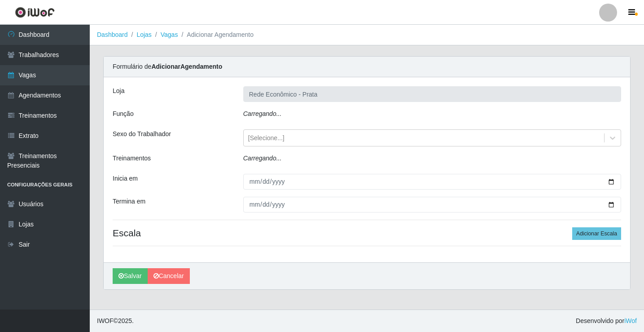 This screenshot has height=332, width=644. I want to click on a: iWof, so click(631, 321).